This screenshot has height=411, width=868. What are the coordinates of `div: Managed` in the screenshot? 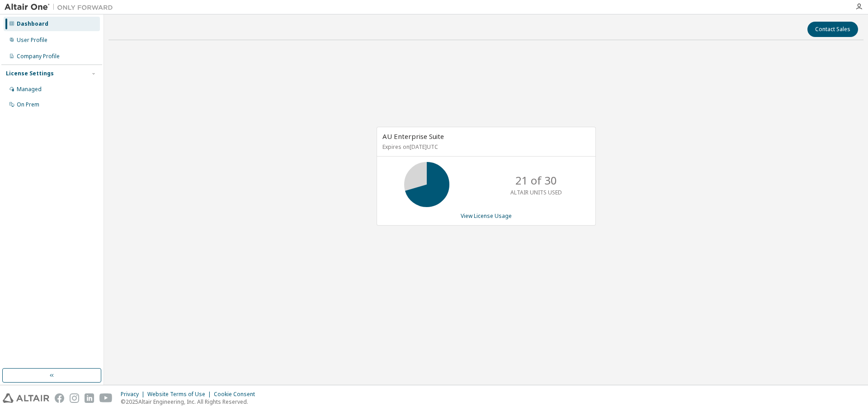 It's located at (29, 89).